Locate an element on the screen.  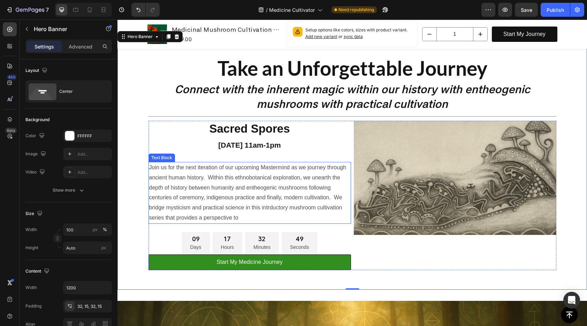
label: Height is located at coordinates (32, 247).